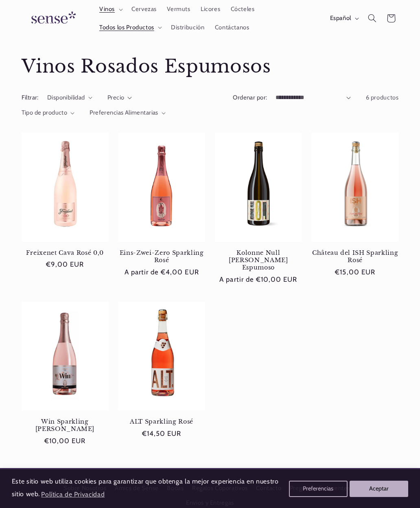 This screenshot has width=420, height=508. I want to click on span: Tipo de producto, so click(44, 113).